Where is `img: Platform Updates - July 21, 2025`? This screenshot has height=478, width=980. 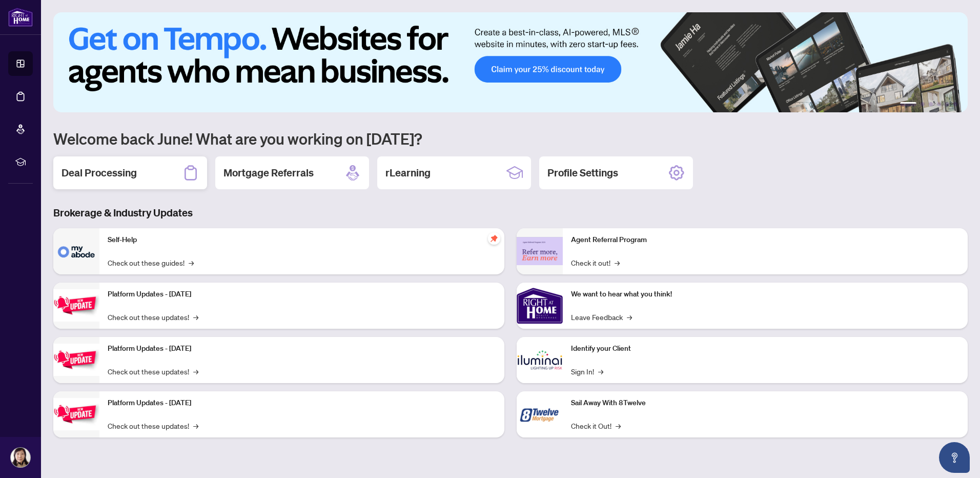 img: Platform Updates - July 21, 2025 is located at coordinates (76, 305).